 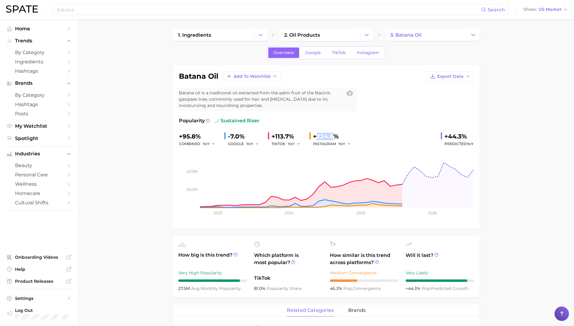 What do you see at coordinates (450, 76) in the screenshot?
I see `button: Export Data` at bounding box center [450, 76].